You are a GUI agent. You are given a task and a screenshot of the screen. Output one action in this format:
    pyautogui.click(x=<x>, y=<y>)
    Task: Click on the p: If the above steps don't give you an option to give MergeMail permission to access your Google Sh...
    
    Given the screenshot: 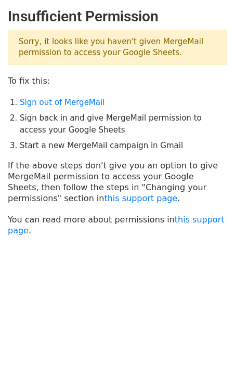 What is the action you would take?
    pyautogui.click(x=118, y=182)
    